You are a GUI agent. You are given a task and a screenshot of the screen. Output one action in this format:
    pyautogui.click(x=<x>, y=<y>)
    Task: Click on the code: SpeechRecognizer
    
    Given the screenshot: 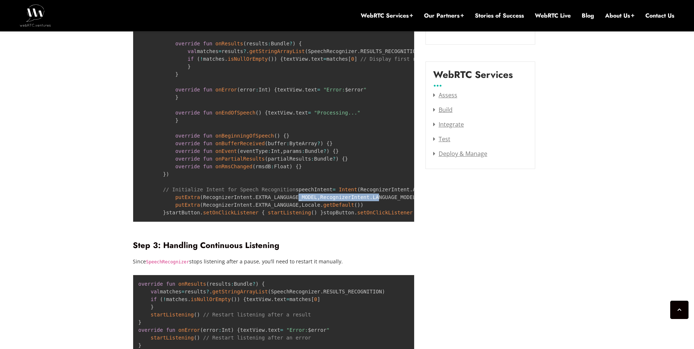 What is the action you would take?
    pyautogui.click(x=167, y=262)
    